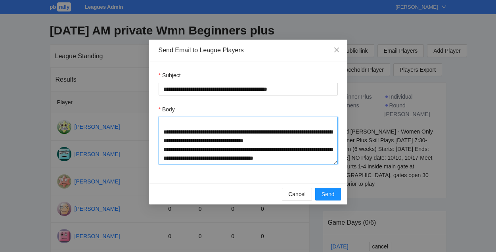 The image size is (496, 252). What do you see at coordinates (336, 50) in the screenshot?
I see `span: close` at bounding box center [336, 50].